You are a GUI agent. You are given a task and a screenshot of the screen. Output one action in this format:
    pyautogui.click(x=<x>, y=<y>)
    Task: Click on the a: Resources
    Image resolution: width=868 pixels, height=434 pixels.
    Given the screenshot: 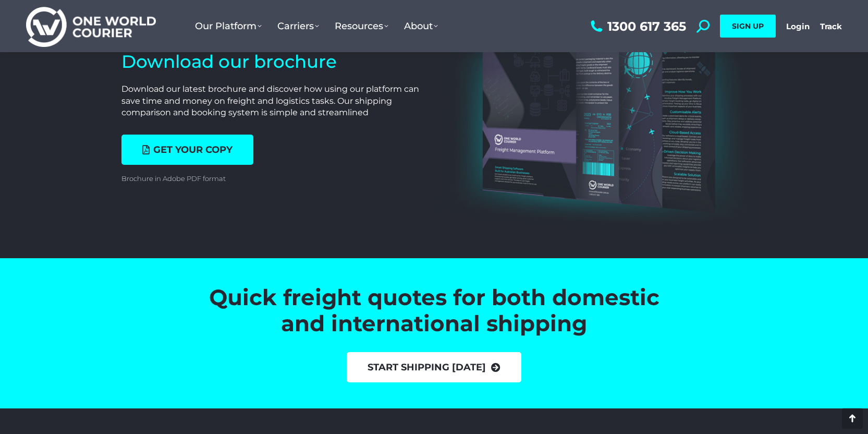 What is the action you would take?
    pyautogui.click(x=361, y=26)
    